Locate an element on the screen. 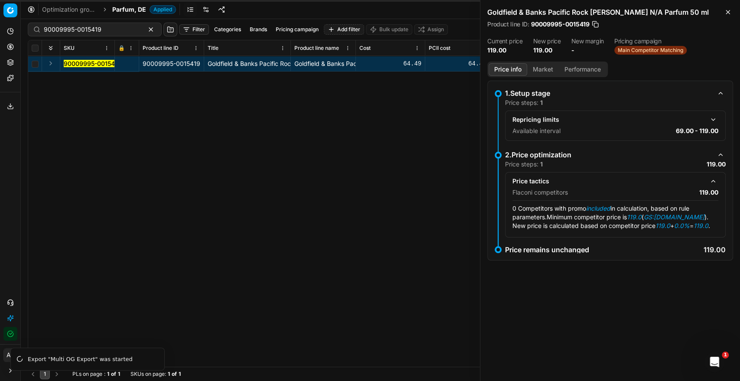  span: Product line name is located at coordinates (317, 48).